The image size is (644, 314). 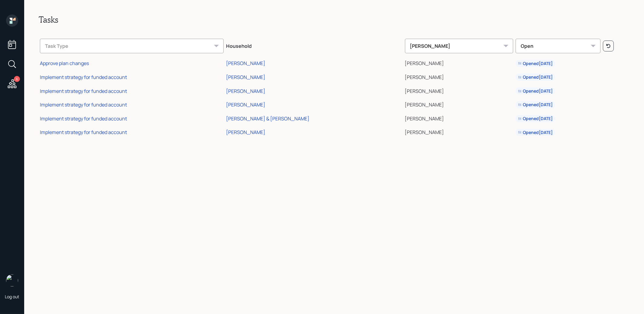 What do you see at coordinates (132, 46) in the screenshot?
I see `div: Task Type` at bounding box center [132, 46].